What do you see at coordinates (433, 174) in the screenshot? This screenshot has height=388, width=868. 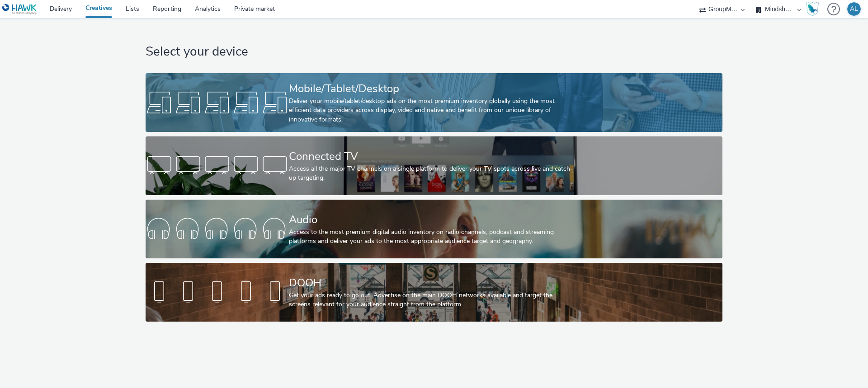 I see `div: Access all the major TV channels on a single platform to deliver your TV spots across live and ca...` at bounding box center [433, 174].